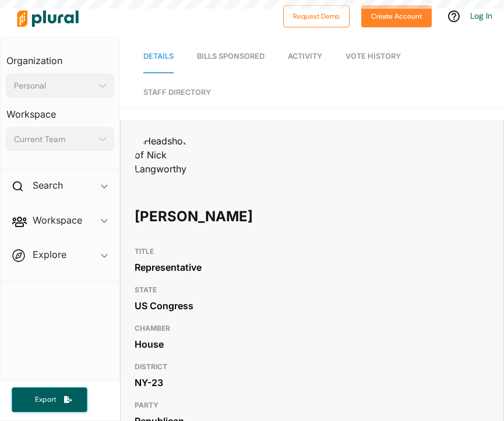  Describe the element at coordinates (231, 57) in the screenshot. I see `a: Bills Sponsored` at that location.